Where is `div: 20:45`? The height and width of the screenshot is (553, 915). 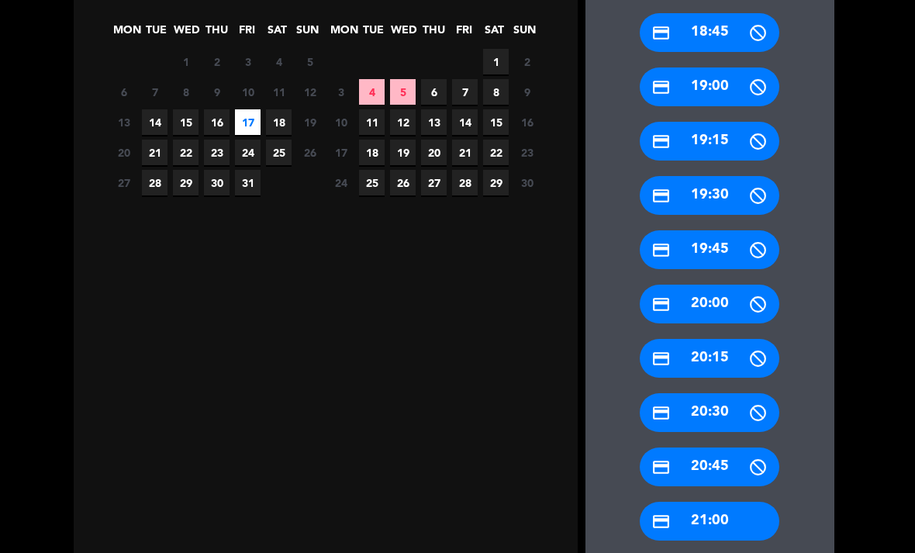 div: 20:45 is located at coordinates (709, 467).